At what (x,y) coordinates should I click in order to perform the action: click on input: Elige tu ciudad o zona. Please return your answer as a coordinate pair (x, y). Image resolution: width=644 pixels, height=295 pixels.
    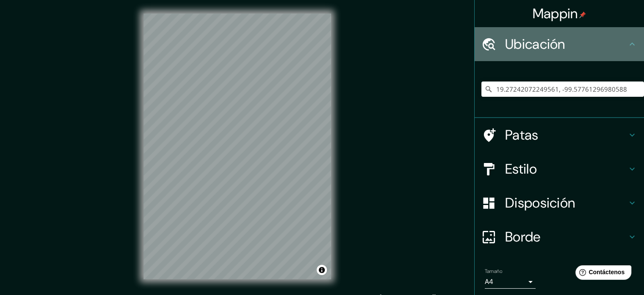
    Looking at the image, I should click on (563, 89).